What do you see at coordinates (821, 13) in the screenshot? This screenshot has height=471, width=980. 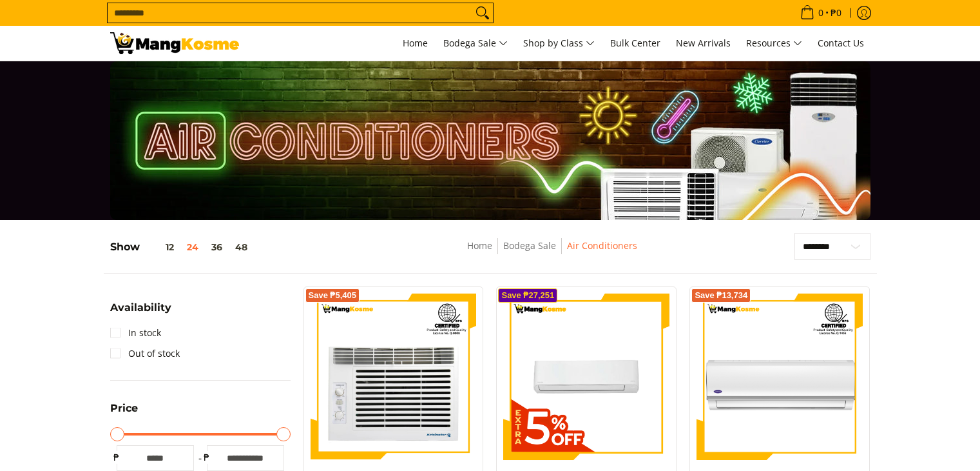 I see `span: 0` at bounding box center [821, 13].